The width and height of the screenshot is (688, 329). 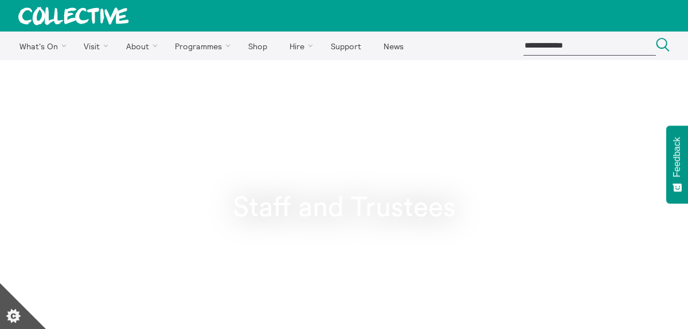 What do you see at coordinates (393, 46) in the screenshot?
I see `a: News` at bounding box center [393, 46].